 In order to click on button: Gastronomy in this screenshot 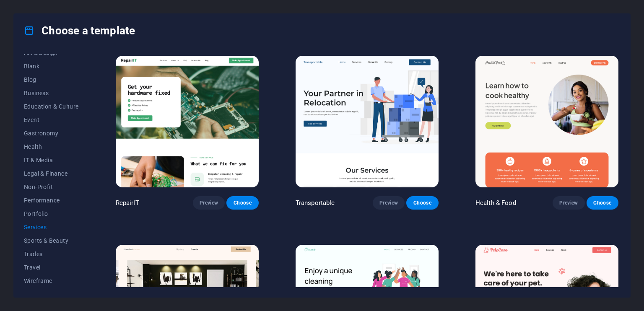, I will do `click(51, 133)`.